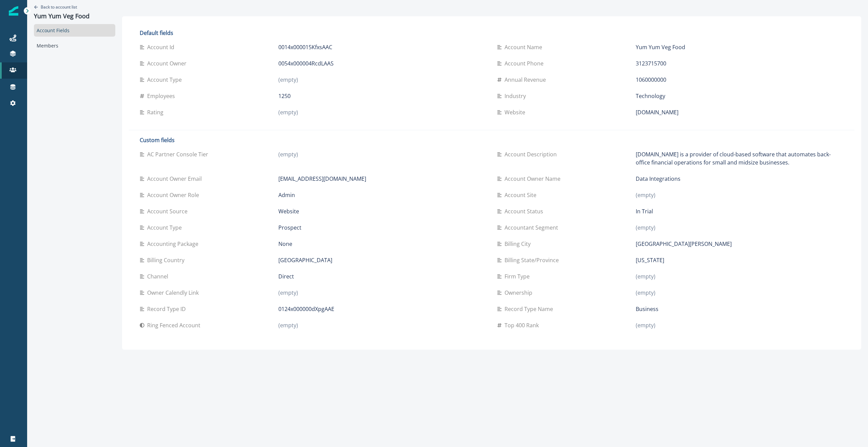  I want to click on p: Record Type Name, so click(530, 309).